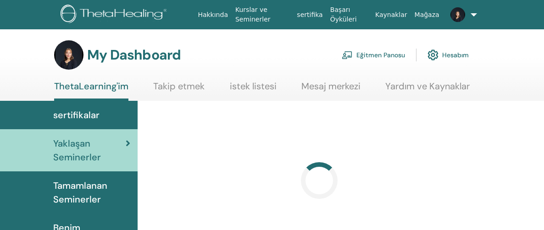 The height and width of the screenshot is (230, 544). I want to click on a: Hesabım, so click(448, 55).